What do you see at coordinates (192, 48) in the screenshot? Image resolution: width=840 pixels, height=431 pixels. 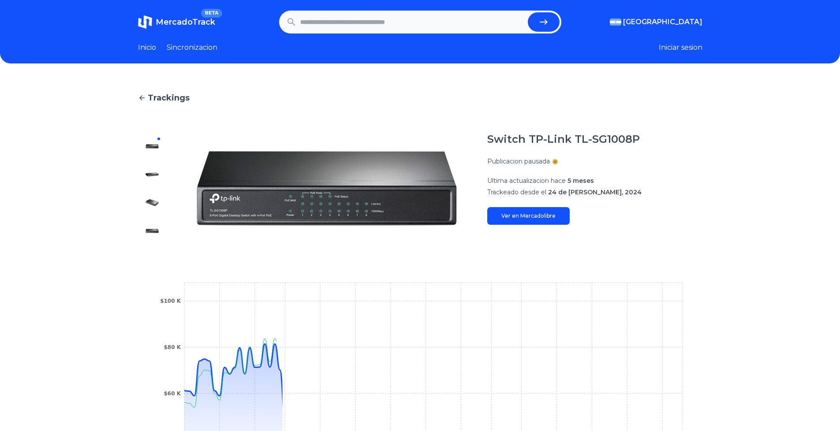 I see `a: Sincronizacion` at bounding box center [192, 48].